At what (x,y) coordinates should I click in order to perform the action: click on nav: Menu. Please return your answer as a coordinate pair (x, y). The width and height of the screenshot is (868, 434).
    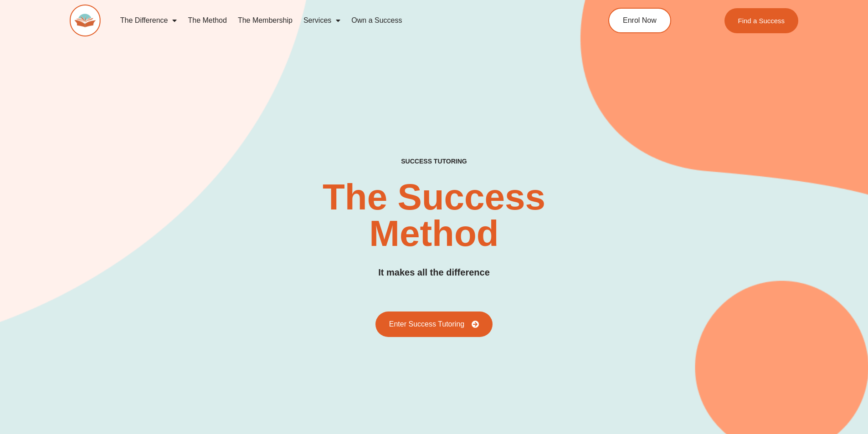
    Looking at the image, I should click on (341, 20).